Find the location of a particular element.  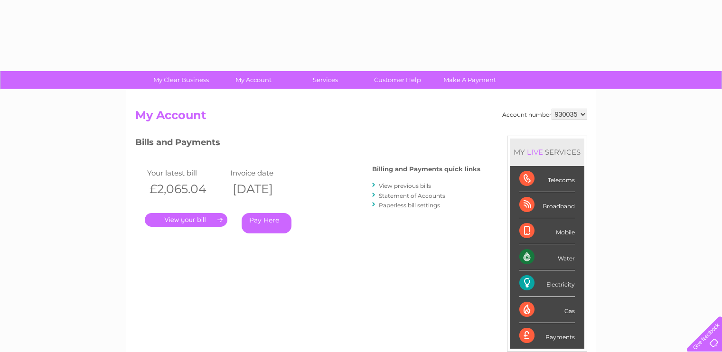

a: Services is located at coordinates (325, 80).